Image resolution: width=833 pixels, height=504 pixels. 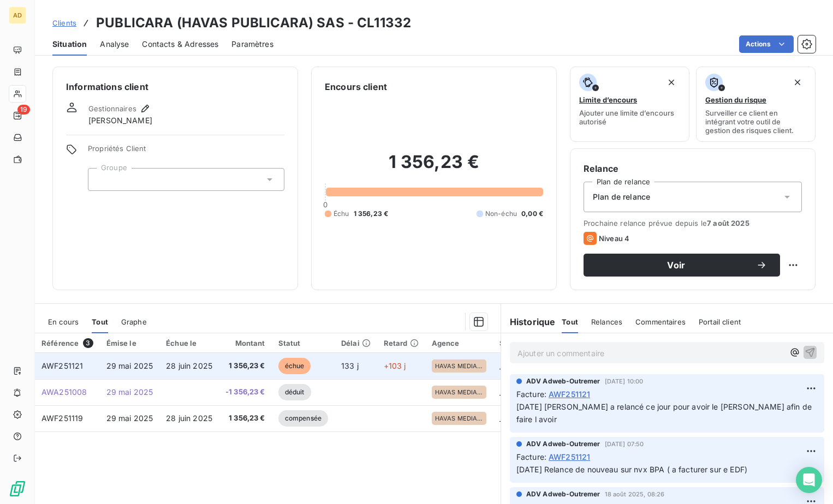 What do you see at coordinates (693, 223) in the screenshot?
I see `span: Prochaine relance prévue depuis le` at bounding box center [693, 223].